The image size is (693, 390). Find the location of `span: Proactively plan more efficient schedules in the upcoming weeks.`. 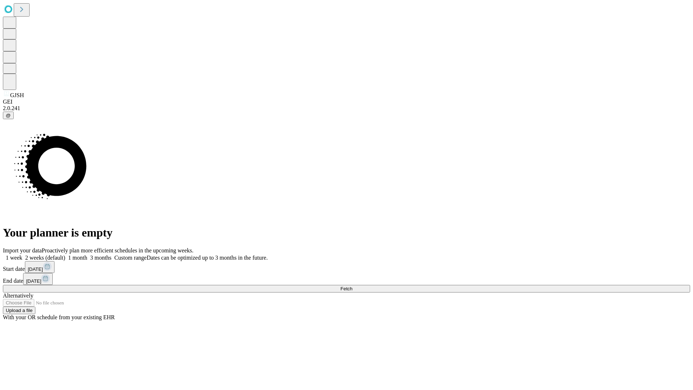

span: Proactively plan more efficient schedules in the upcoming weeks. is located at coordinates (118, 250).